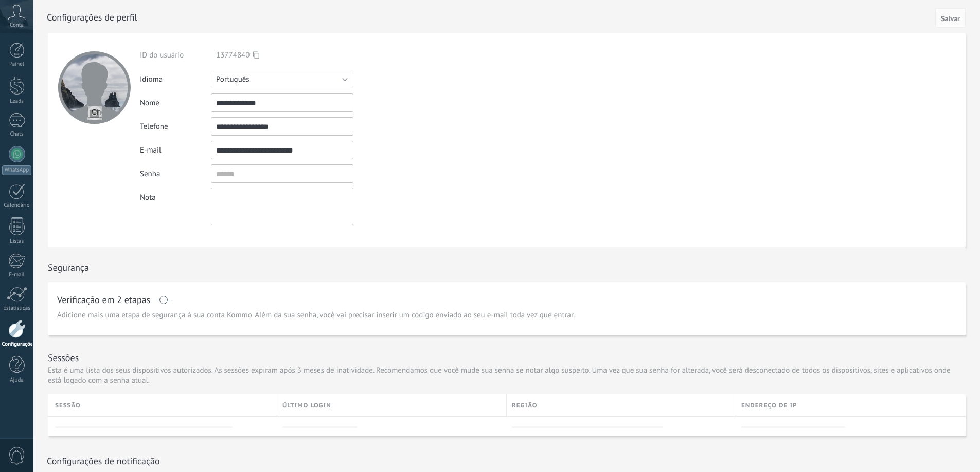 The height and width of the screenshot is (472, 980). What do you see at coordinates (950, 19) in the screenshot?
I see `span: Salvar` at bounding box center [950, 19].